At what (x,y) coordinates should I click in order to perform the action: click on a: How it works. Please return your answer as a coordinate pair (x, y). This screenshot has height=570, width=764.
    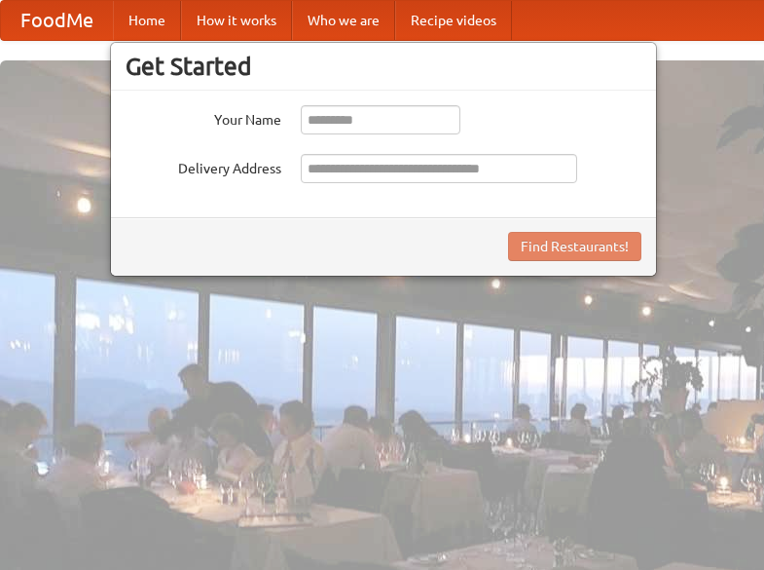
    Looking at the image, I should click on (237, 20).